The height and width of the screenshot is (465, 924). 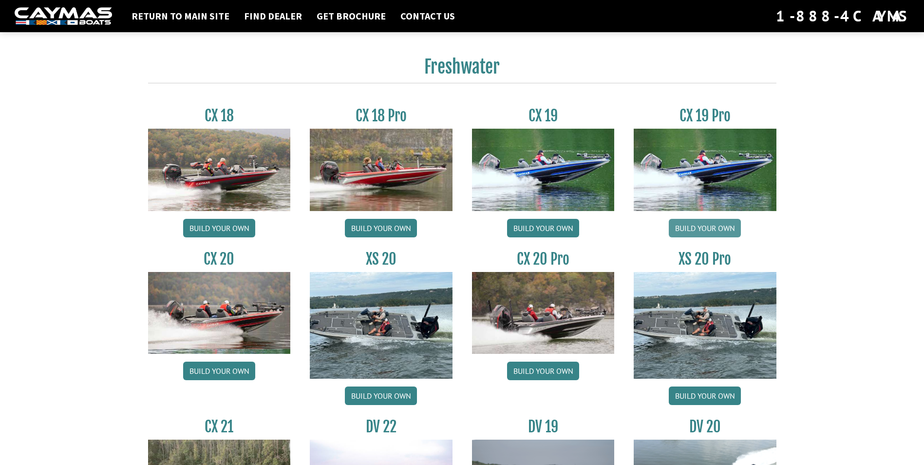 I want to click on h3: CX 18, so click(x=219, y=115).